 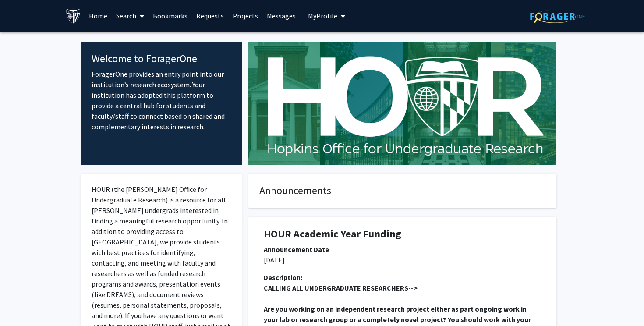 I want to click on img: ForagerOne Logo, so click(x=557, y=16).